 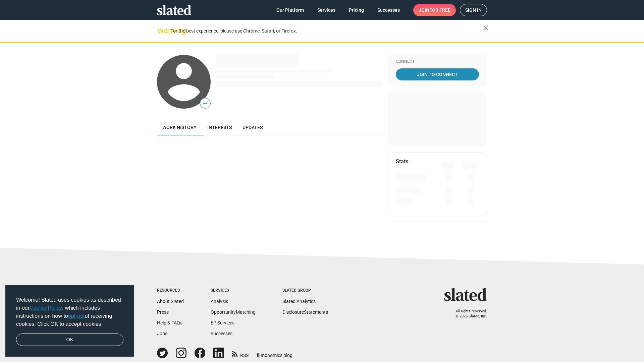 I want to click on div: Connect, so click(x=437, y=61).